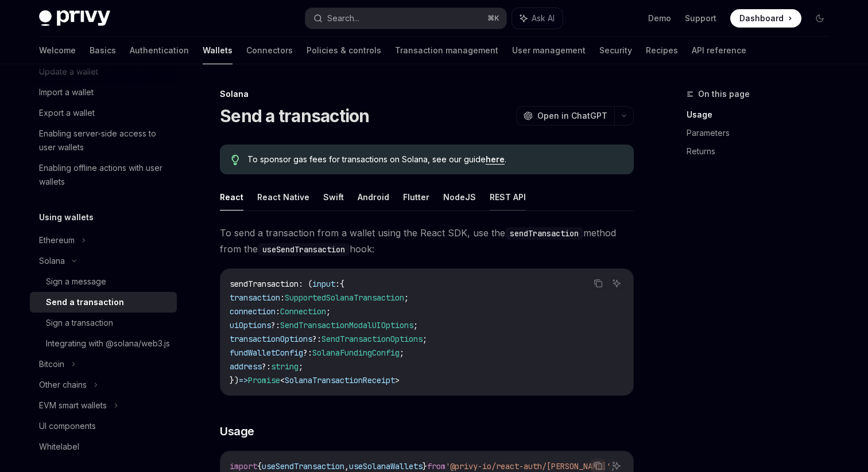 This screenshot has width=868, height=472. Describe the element at coordinates (660, 18) in the screenshot. I see `a: Demo` at that location.